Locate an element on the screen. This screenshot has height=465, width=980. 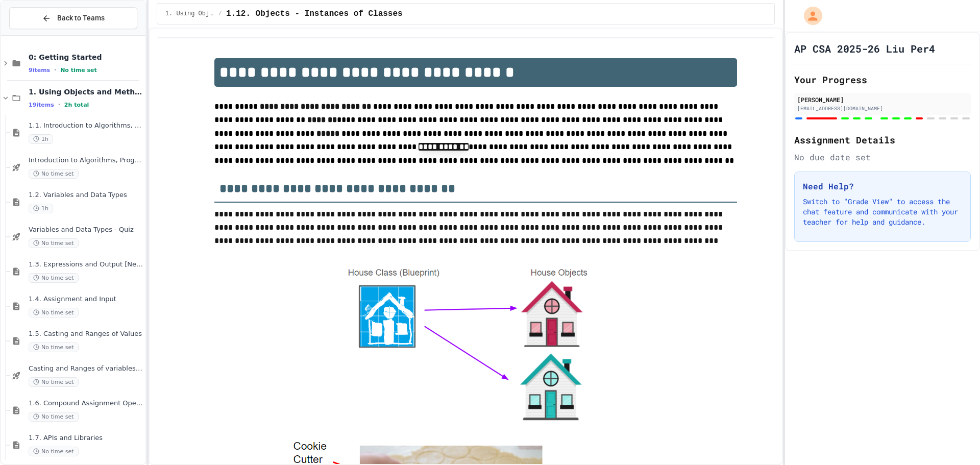
span: 1.7. APIs and Libraries is located at coordinates (86, 438).